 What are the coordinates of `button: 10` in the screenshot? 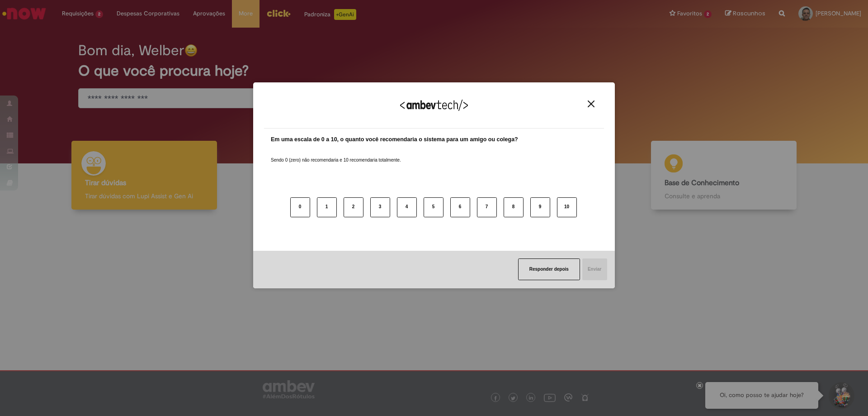 It's located at (567, 207).